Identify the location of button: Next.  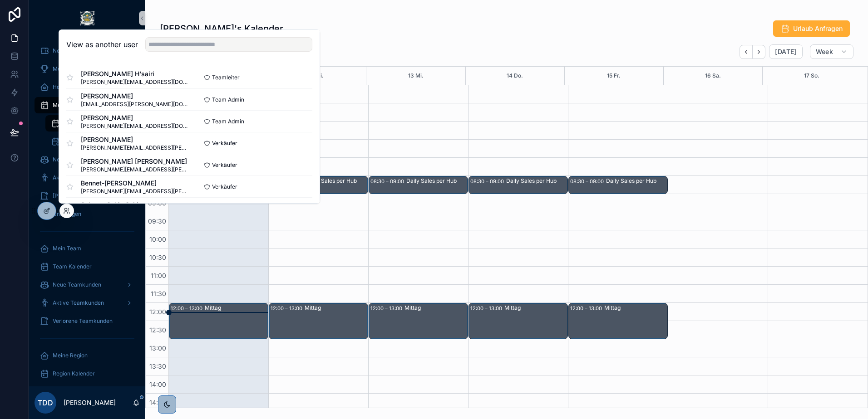
(759, 52).